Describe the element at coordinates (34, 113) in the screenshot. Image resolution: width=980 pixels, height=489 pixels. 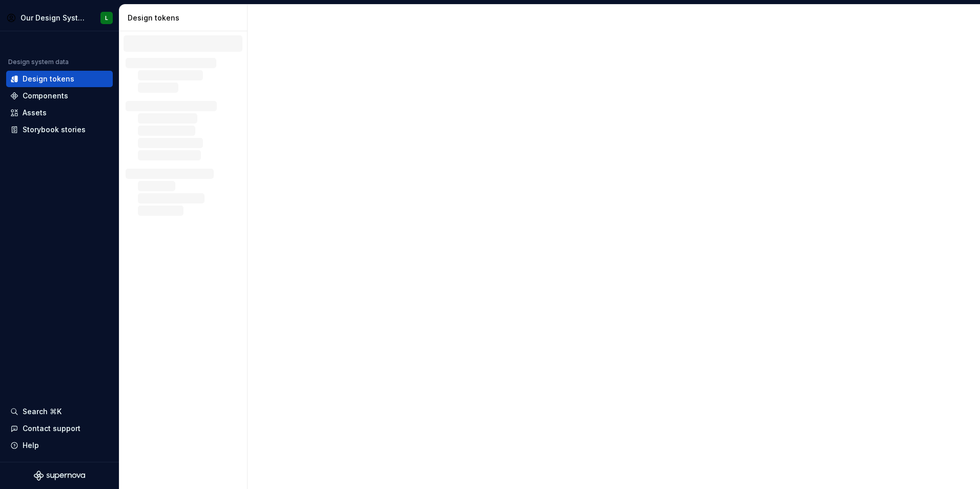
I see `div: Assets` at that location.